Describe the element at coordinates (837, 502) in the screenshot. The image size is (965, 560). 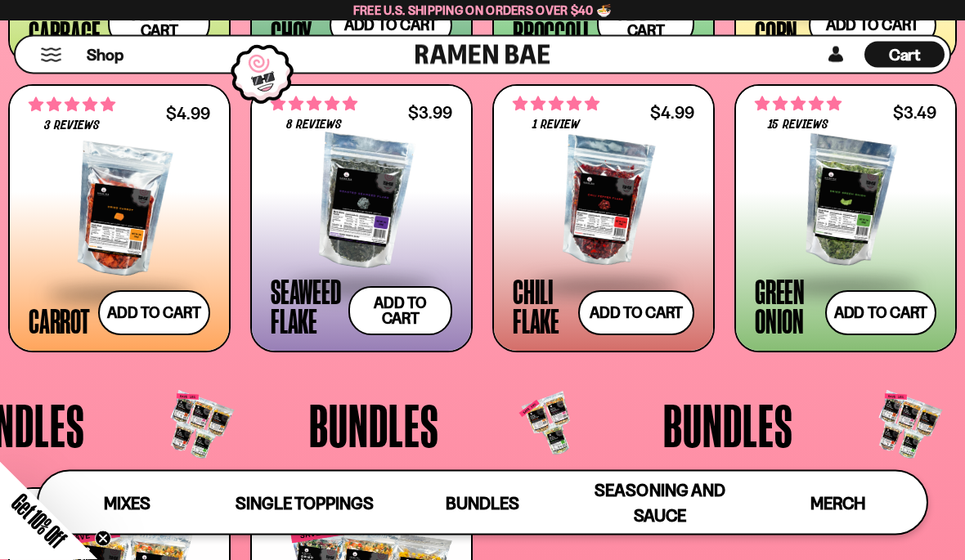
I see `a: Merch` at that location.